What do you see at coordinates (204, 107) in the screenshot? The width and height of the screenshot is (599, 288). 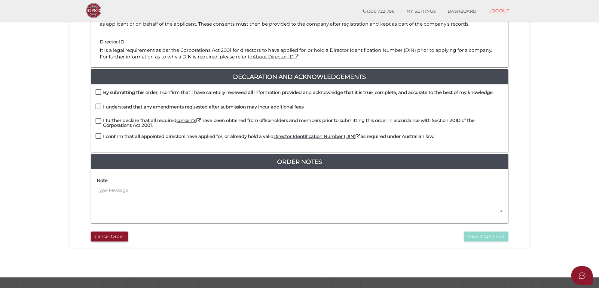 I see `h4: I understand that any amendments requested after submission may incur additional fees.` at bounding box center [204, 107].